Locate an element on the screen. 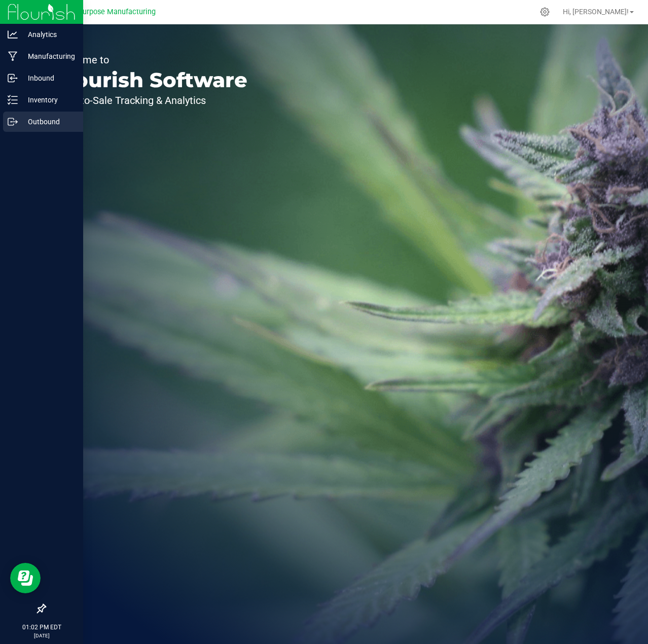 The width and height of the screenshot is (648, 644). p: Inventory is located at coordinates (49, 100).